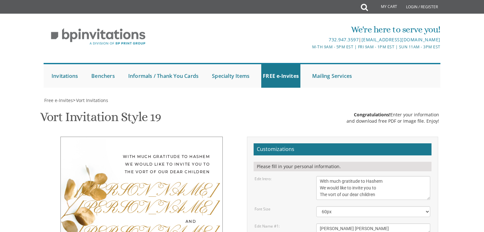 This screenshot has width=484, height=232. I want to click on div: Please fill in your personal information., so click(342, 167).